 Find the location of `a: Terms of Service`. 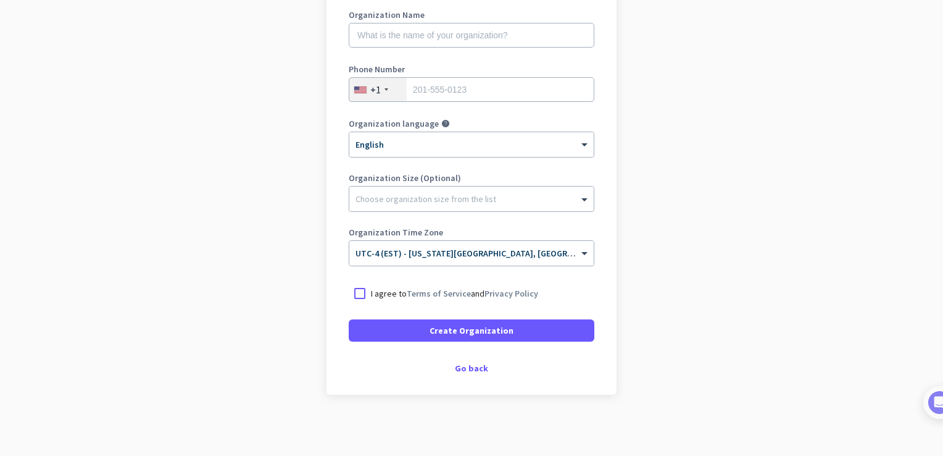

a: Terms of Service is located at coordinates (439, 293).